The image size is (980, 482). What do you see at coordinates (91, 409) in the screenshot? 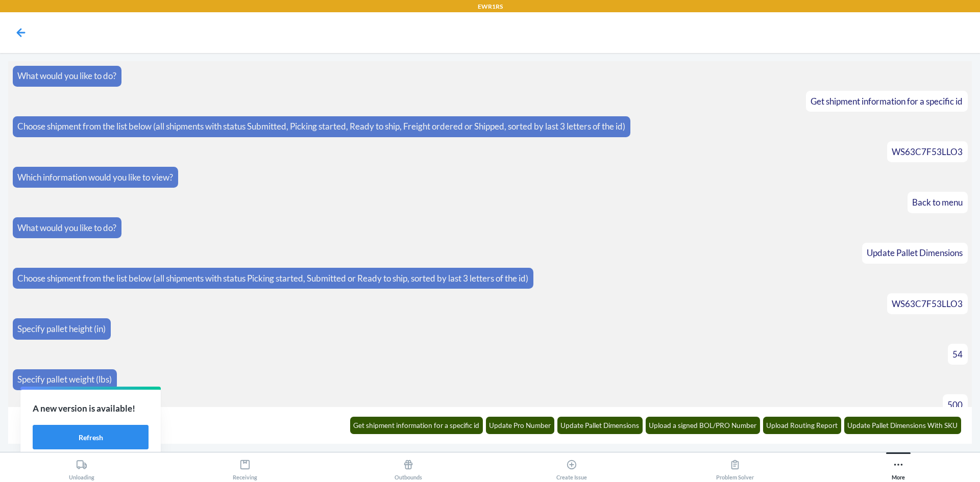
I see `p: A new version is available!` at bounding box center [91, 409].